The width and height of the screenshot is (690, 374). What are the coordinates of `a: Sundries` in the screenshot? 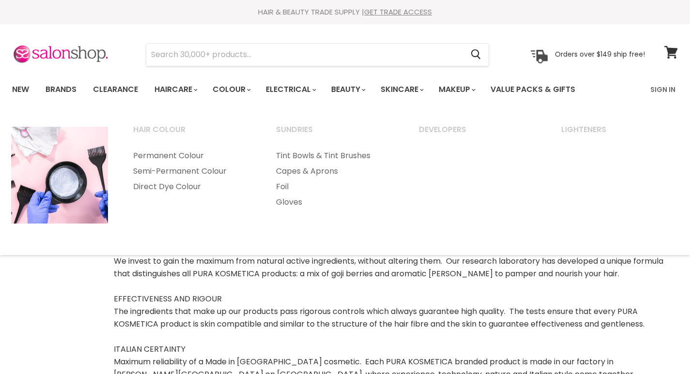 It's located at (334, 134).